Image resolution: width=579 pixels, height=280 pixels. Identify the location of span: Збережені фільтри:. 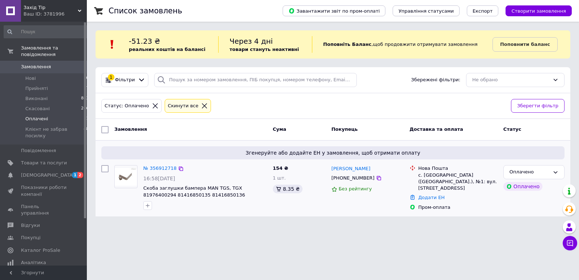
(435, 80).